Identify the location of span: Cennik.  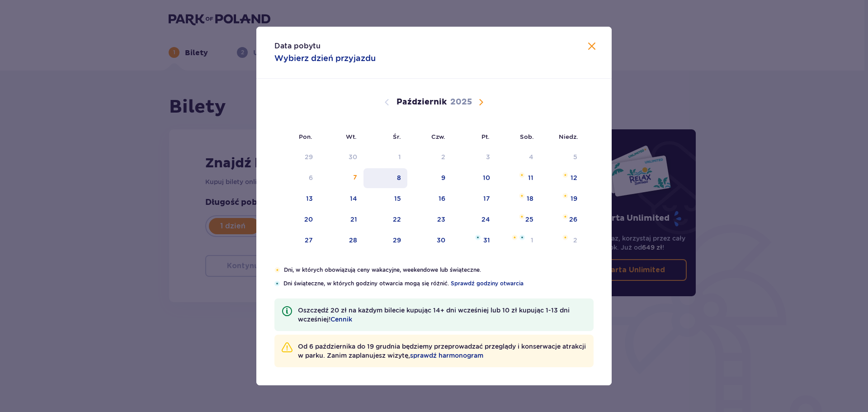
(341, 319).